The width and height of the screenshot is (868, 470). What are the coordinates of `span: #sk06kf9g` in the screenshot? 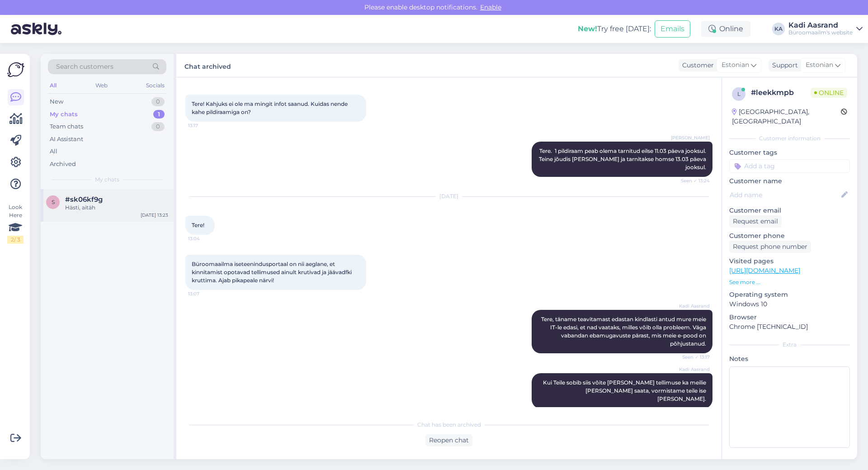 It's located at (84, 199).